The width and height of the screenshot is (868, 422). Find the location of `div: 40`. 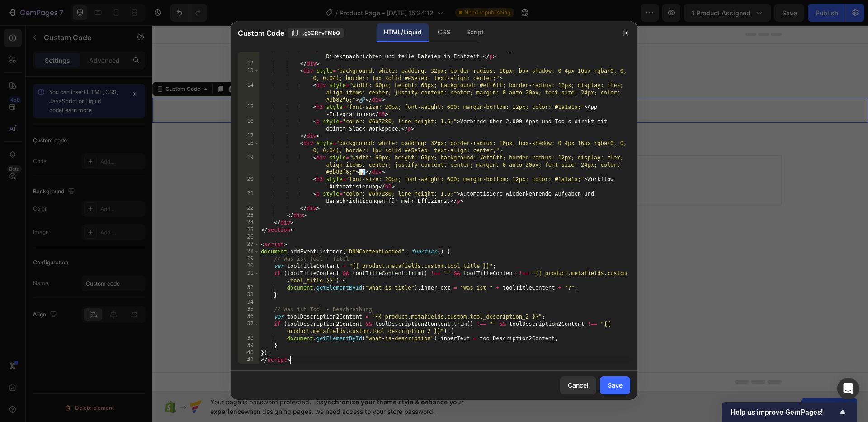

div: 40 is located at coordinates (249, 353).